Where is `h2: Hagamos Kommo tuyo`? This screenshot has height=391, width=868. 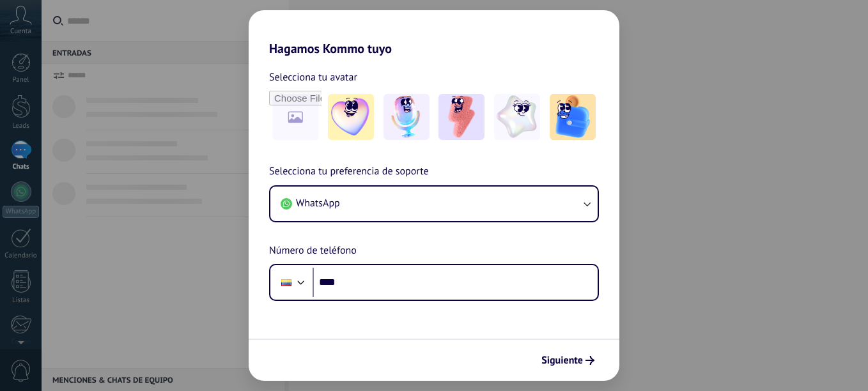
h2: Hagamos Kommo tuyo is located at coordinates (434, 33).